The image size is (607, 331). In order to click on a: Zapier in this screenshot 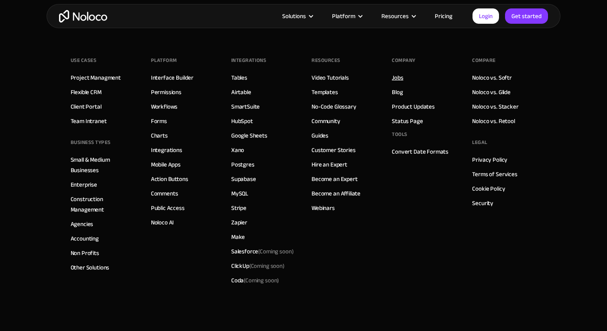, I will do `click(239, 222)`.